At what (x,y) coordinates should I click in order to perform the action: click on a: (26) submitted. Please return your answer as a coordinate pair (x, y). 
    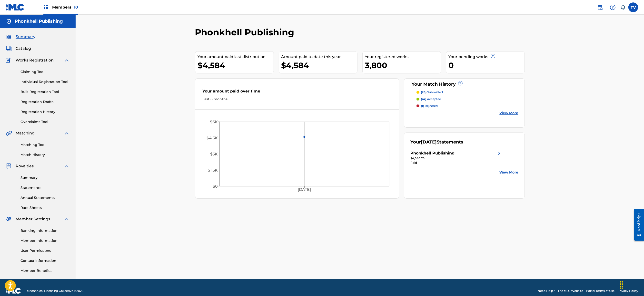
    Looking at the image, I should click on (468, 92).